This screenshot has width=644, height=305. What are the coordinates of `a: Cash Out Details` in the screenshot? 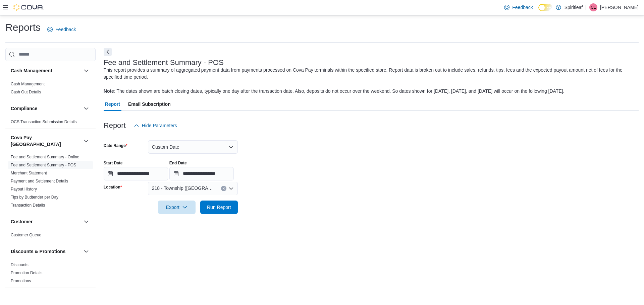 It's located at (26, 92).